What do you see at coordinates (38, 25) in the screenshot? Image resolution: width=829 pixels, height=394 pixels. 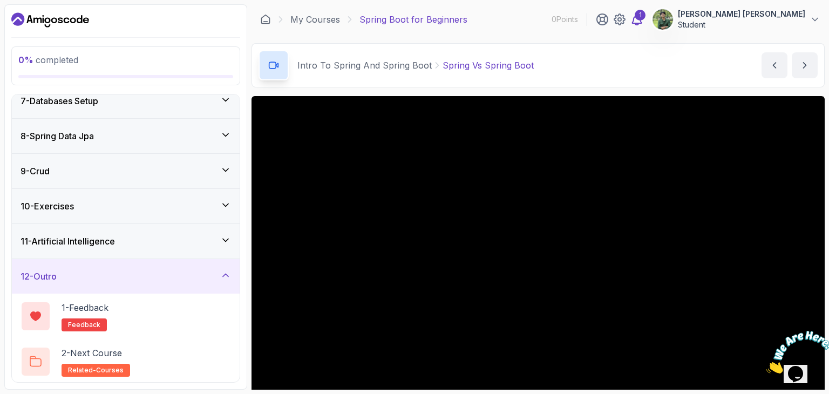 I see `img: Chat attention grabber` at bounding box center [38, 25].